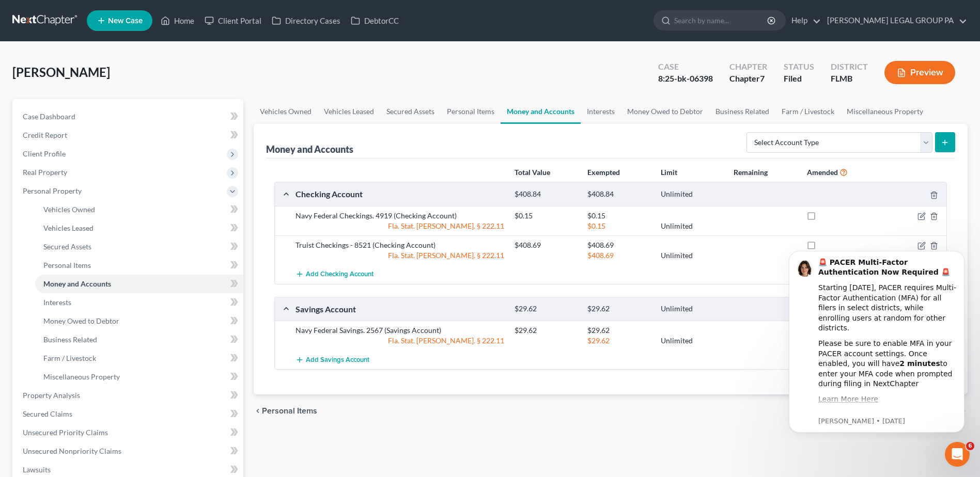 The width and height of the screenshot is (980, 477). What do you see at coordinates (604, 172) in the screenshot?
I see `strong: Exempted` at bounding box center [604, 172].